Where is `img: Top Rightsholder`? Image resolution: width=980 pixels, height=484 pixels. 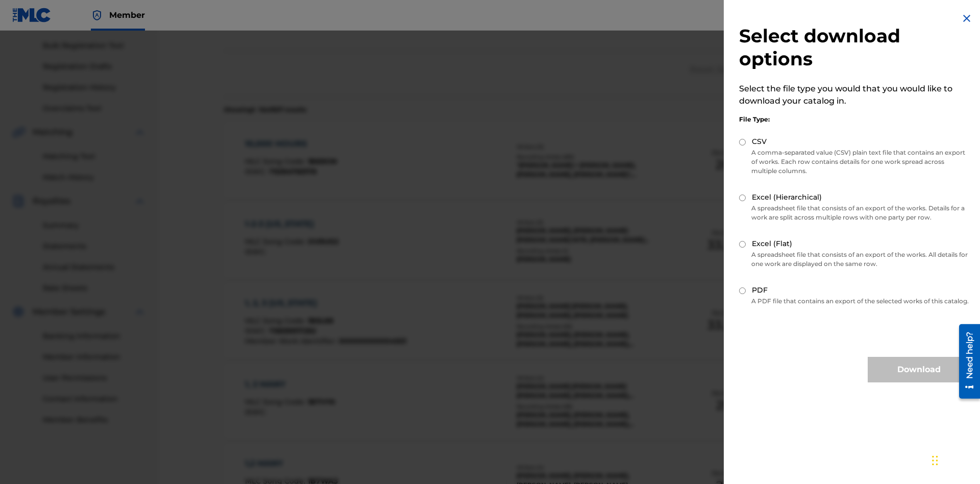 img: Top Rightsholder is located at coordinates (97, 15).